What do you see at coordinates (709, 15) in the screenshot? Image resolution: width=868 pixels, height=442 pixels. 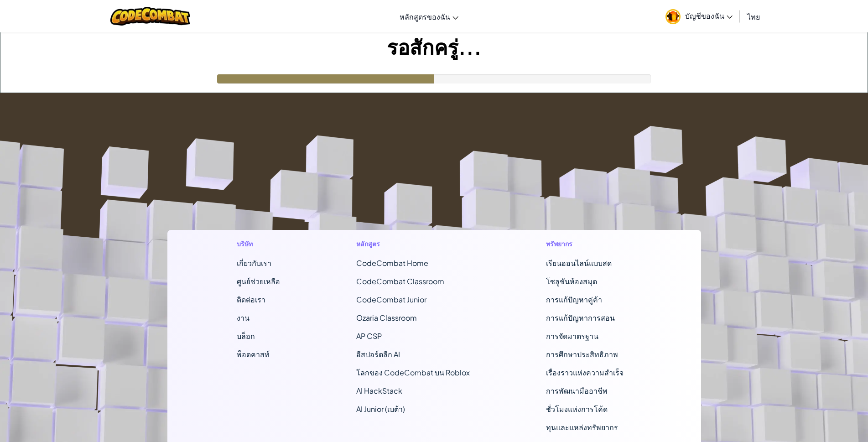 I see `span: บัญชีของฉัน` at bounding box center [709, 15].